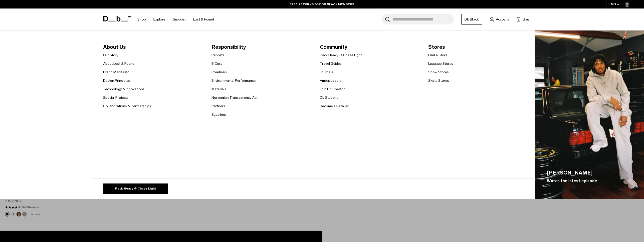  What do you see at coordinates (439, 72) in the screenshot?
I see `a: Snow Stores` at bounding box center [439, 72].